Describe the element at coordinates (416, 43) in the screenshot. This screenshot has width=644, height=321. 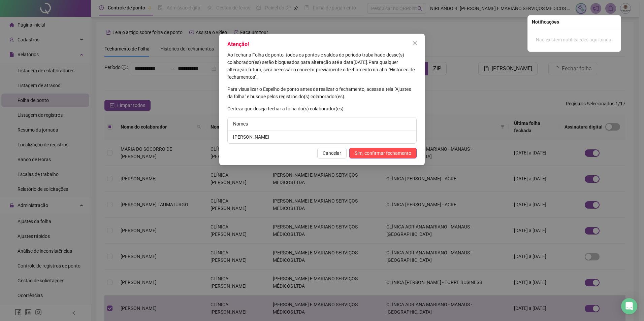
I see `button: Close` at that location.